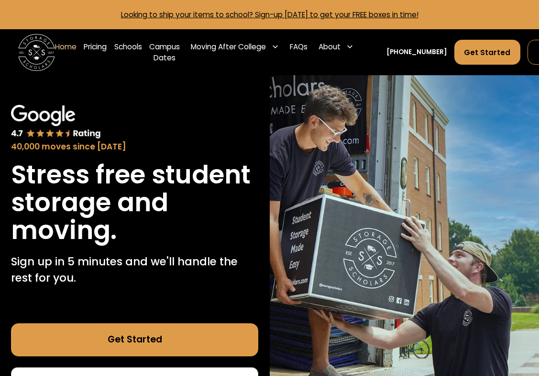 The image size is (539, 376). I want to click on a: Campus Dates, so click(165, 52).